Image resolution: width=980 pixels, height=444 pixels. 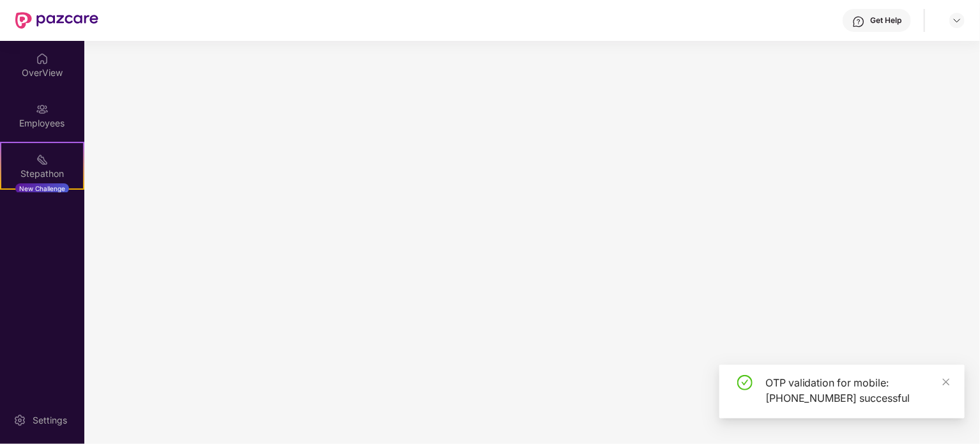 What do you see at coordinates (50, 420) in the screenshot?
I see `div: Settings` at bounding box center [50, 420].